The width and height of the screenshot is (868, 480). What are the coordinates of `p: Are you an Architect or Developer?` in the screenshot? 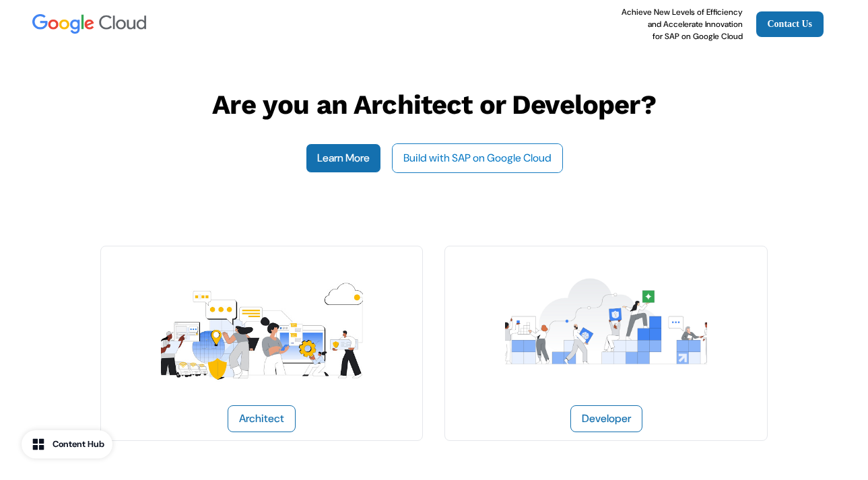 It's located at (434, 105).